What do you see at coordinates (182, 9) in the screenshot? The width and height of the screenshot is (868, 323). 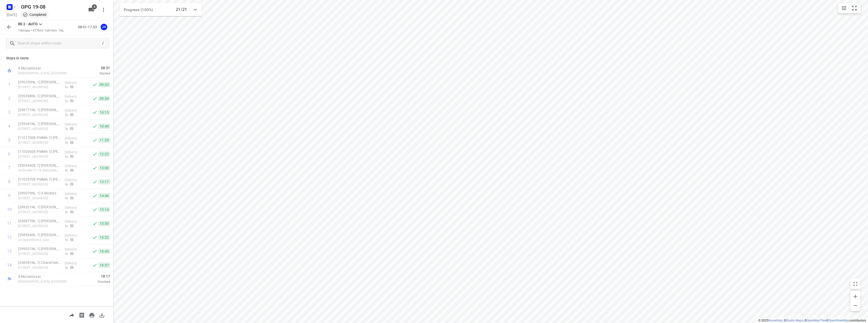 I see `p: 21/21` at bounding box center [182, 9].